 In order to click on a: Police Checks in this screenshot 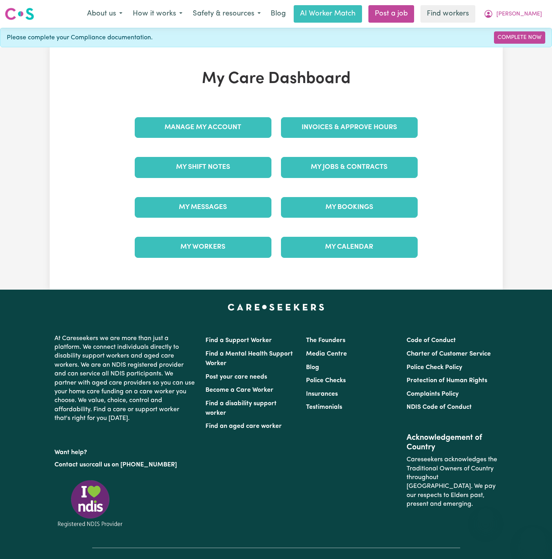, I will do `click(326, 381)`.